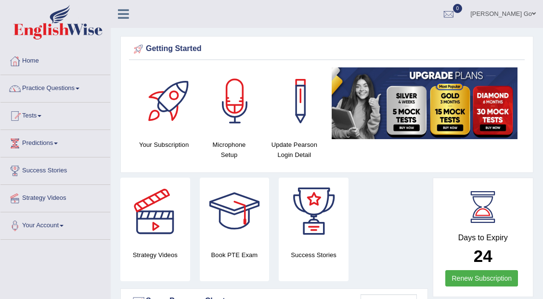 The height and width of the screenshot is (299, 543). What do you see at coordinates (235, 255) in the screenshot?
I see `h4: Book PTE Exam` at bounding box center [235, 255].